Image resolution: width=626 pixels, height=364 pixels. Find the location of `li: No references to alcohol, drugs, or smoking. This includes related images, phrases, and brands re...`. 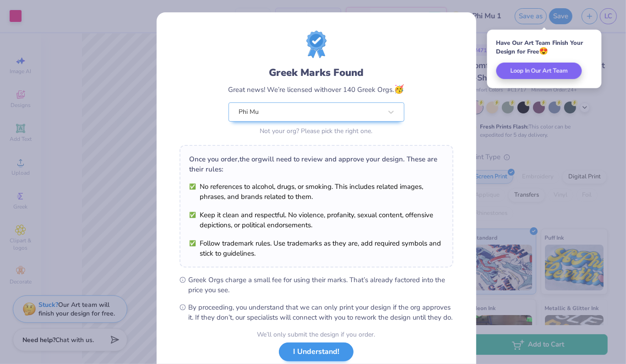

li: No references to alcohol, drugs, or smoking. This includes related images, phrases, and brands re... is located at coordinates (316, 192).